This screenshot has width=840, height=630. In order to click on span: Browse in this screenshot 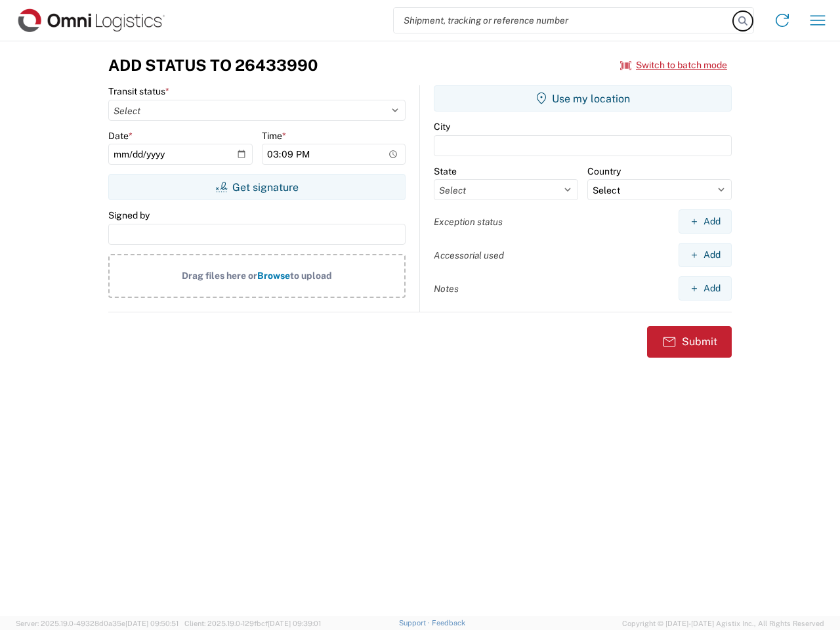, I will do `click(274, 275)`.